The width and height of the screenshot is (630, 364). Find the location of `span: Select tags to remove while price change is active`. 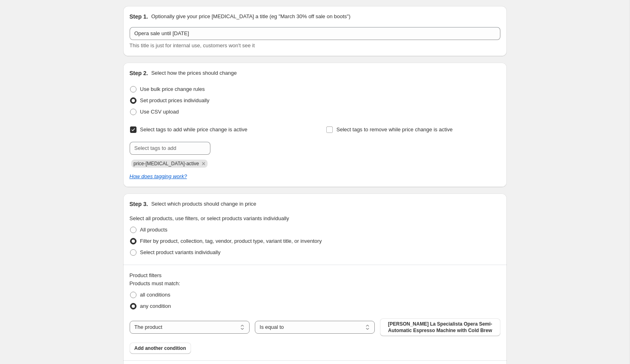

span: Select tags to remove while price change is active is located at coordinates (394, 129).